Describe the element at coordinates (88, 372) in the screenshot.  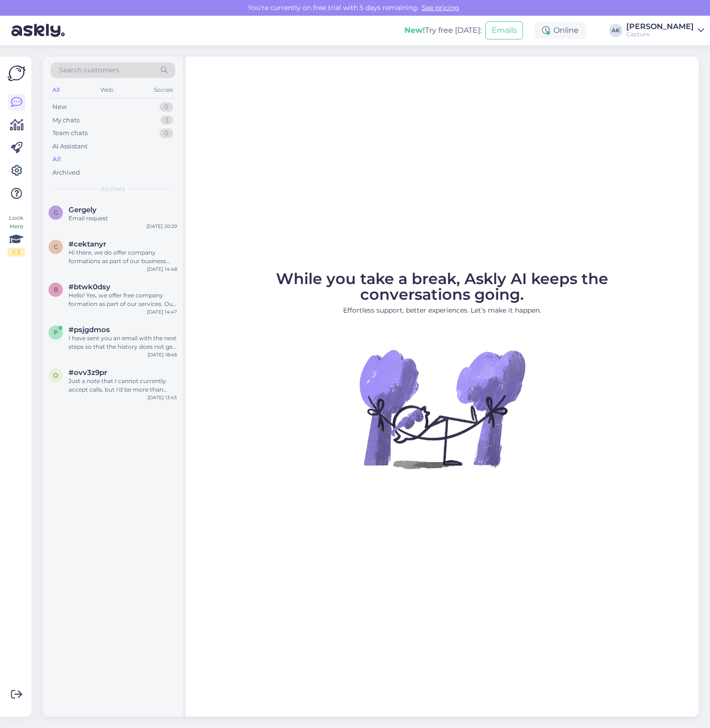
I see `span: #ovv3z9pr` at that location.